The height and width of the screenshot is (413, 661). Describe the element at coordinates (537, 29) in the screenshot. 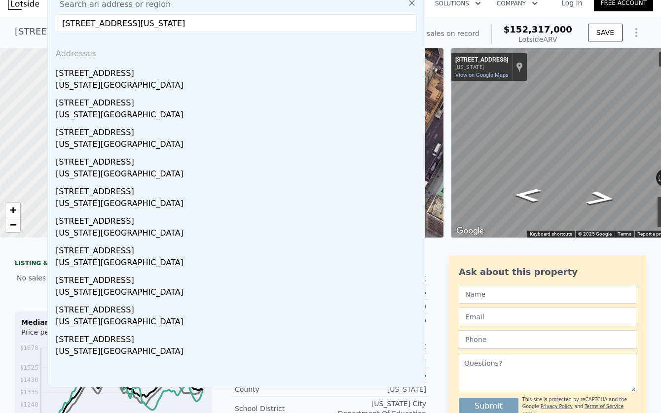

I see `span: $152,317,000` at that location.